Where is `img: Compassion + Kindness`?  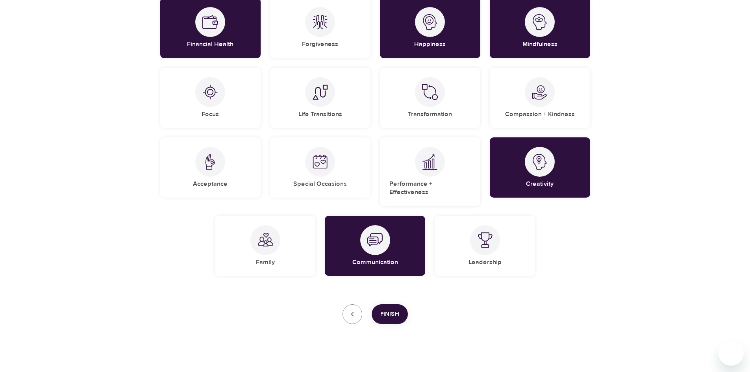 img: Compassion + Kindness is located at coordinates (540, 92).